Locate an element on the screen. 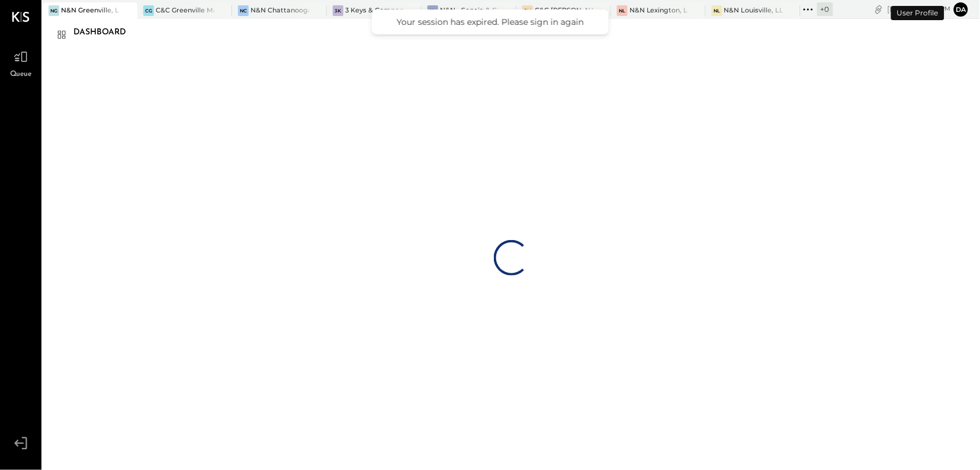 The image size is (980, 470). span: 9 : 14 is located at coordinates (927, 9).